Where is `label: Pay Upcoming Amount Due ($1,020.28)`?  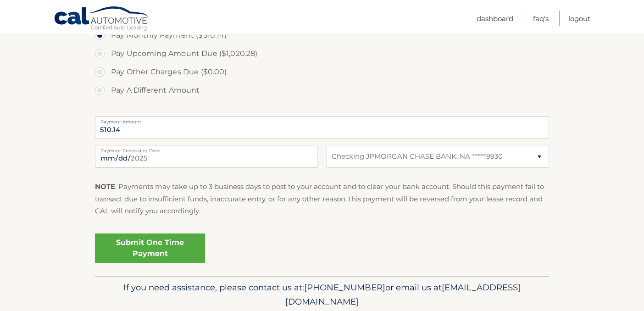 label: Pay Upcoming Amount Due ($1,020.28) is located at coordinates (322, 53).